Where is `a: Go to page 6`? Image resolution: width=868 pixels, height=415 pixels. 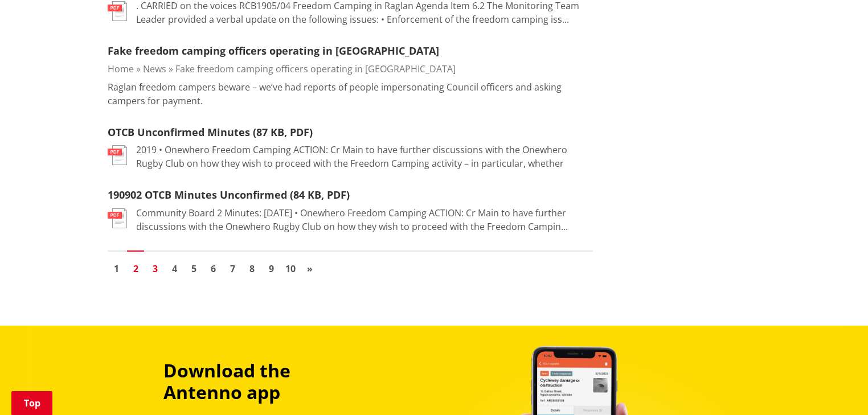
a: Go to page 6 is located at coordinates (213, 269).